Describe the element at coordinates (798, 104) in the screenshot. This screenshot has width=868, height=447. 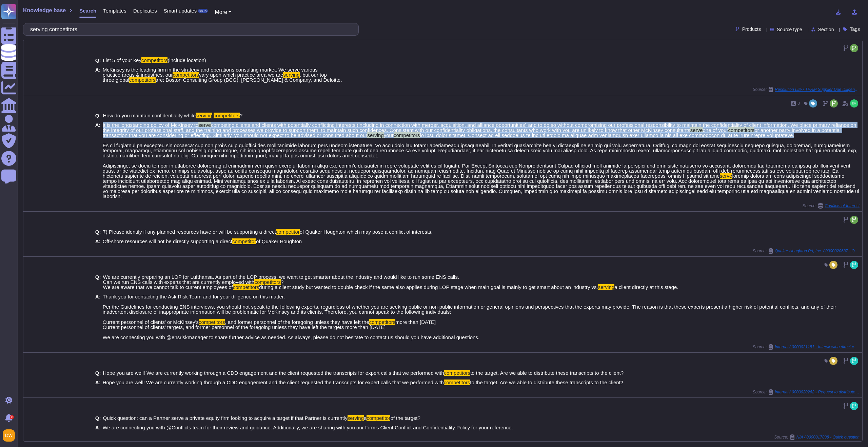
I see `span: 0` at that location.